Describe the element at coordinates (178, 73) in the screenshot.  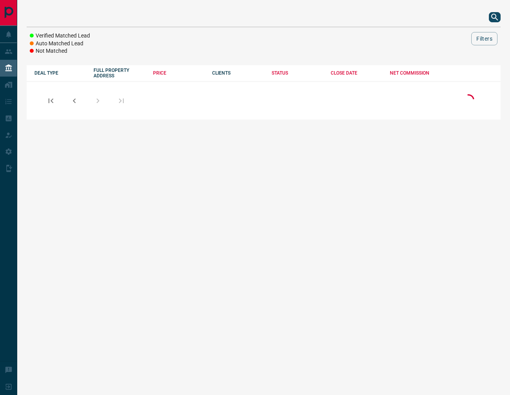
I see `div: PRICE` at that location.